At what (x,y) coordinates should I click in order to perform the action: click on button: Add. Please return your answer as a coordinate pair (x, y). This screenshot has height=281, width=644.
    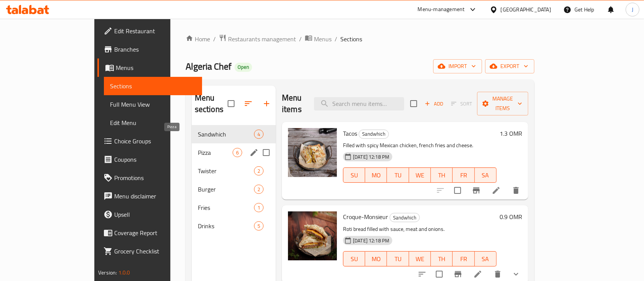
    Looking at the image, I should click on (434, 104).